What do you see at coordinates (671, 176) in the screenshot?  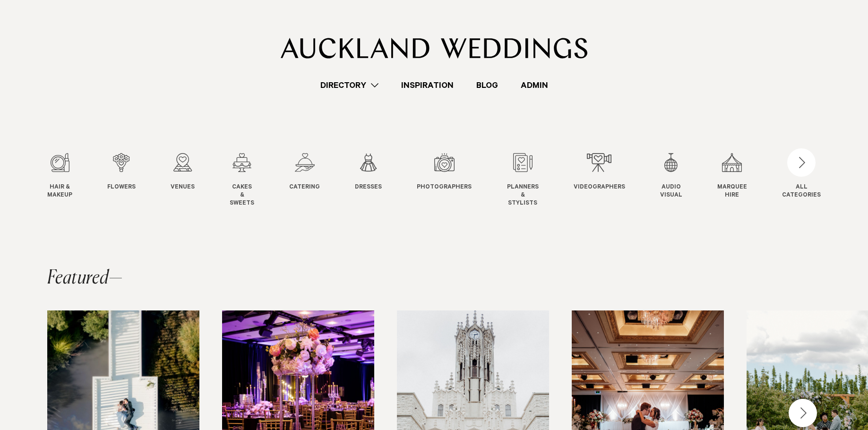 I see `a: Audio Visual` at bounding box center [671, 176].